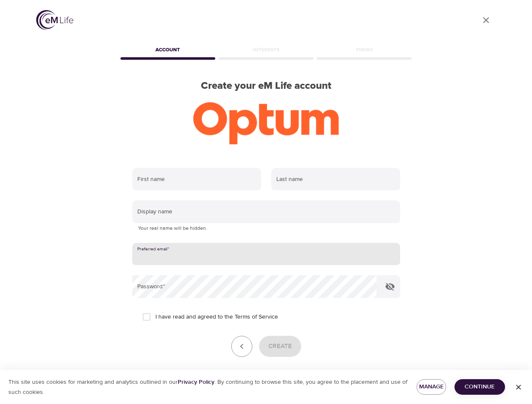 The width and height of the screenshot is (532, 404). I want to click on a: Terms of Service, so click(256, 317).